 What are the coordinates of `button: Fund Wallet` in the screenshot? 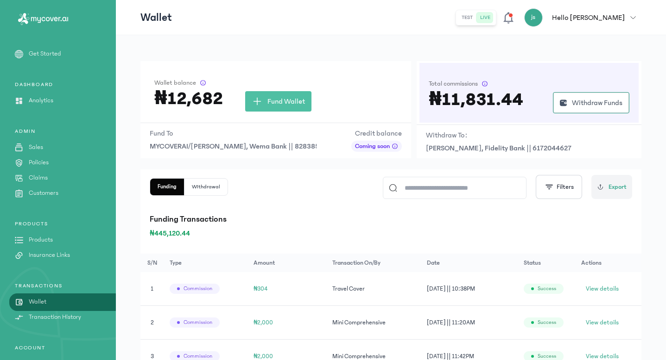 It's located at (278, 101).